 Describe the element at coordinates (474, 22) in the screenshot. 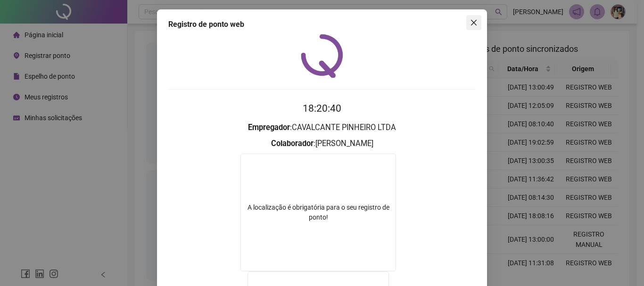

I see `button: Close` at that location.